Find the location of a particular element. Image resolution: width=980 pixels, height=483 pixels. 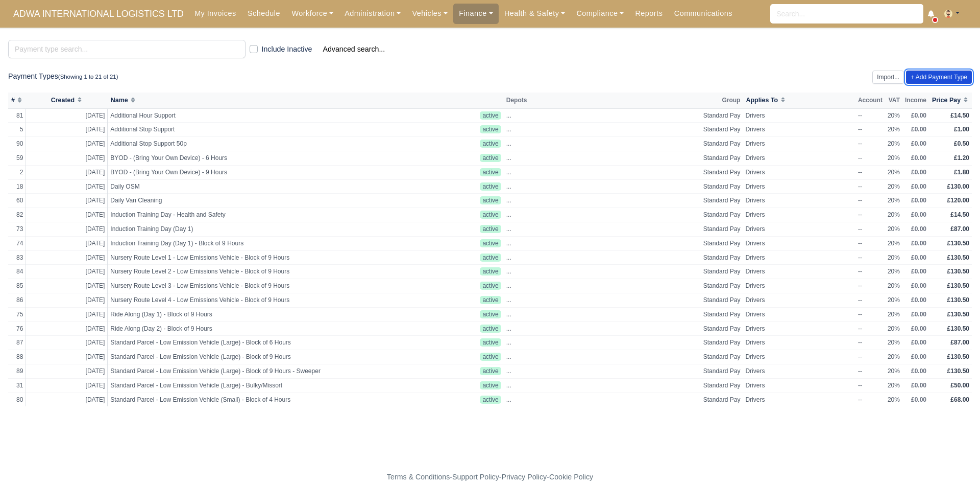

a: Schedule is located at coordinates (264, 13).